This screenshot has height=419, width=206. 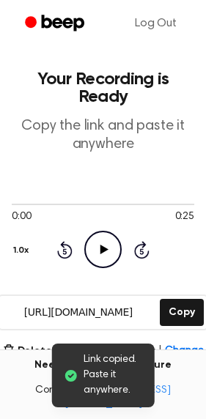 I want to click on span: 0:00, so click(x=21, y=217).